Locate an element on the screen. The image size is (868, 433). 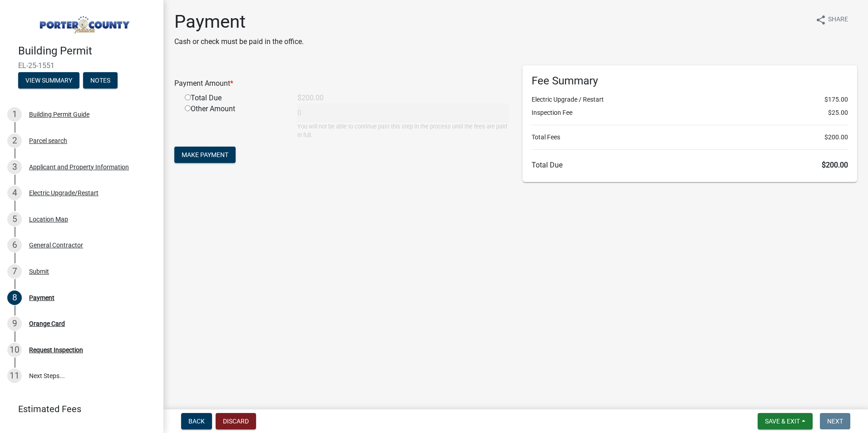
span: Share is located at coordinates (838, 20).